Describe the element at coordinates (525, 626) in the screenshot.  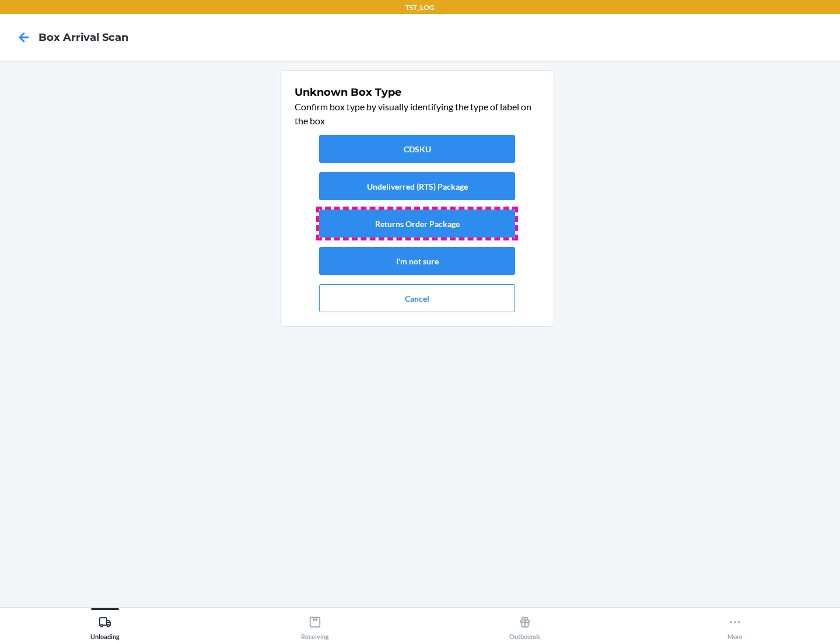
I see `div: Outbounds` at that location.